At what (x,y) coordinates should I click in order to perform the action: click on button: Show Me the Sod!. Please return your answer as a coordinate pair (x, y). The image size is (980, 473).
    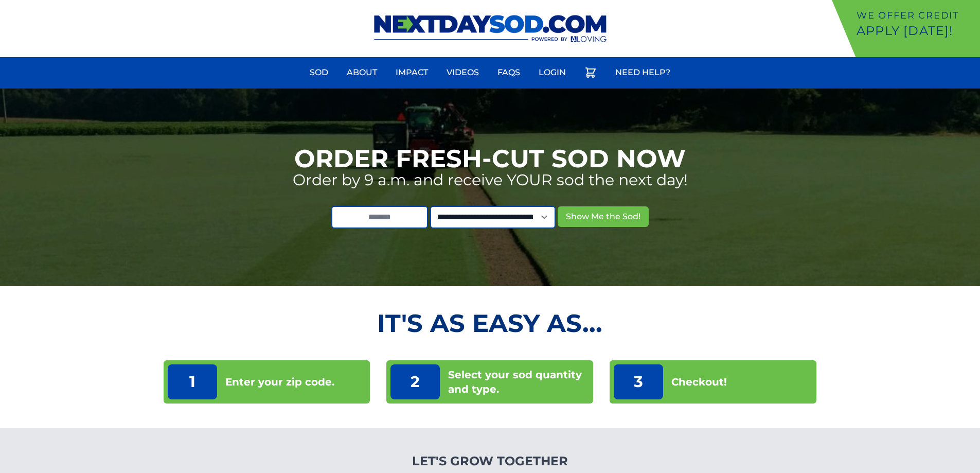
    Looking at the image, I should click on (603, 217).